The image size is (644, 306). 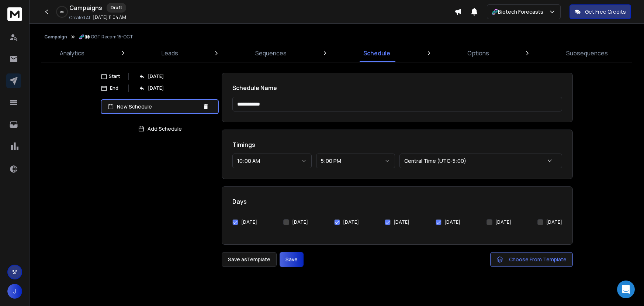 I want to click on a: Analytics, so click(x=72, y=53).